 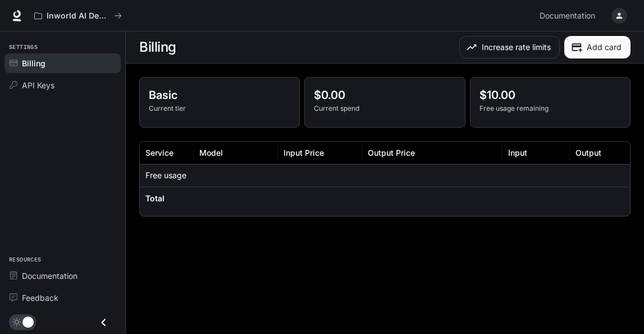 What do you see at coordinates (160, 152) in the screenshot?
I see `div: Service` at bounding box center [160, 152].